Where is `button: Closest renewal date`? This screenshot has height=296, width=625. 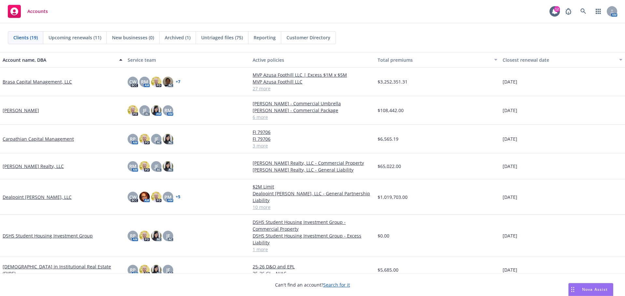 button: Closest renewal date is located at coordinates (562, 60).